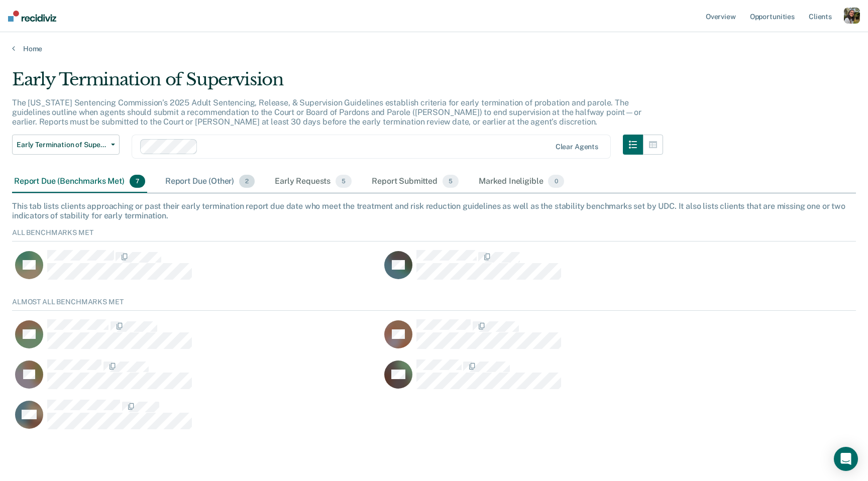  What do you see at coordinates (556, 181) in the screenshot?
I see `span: 0` at bounding box center [556, 181].